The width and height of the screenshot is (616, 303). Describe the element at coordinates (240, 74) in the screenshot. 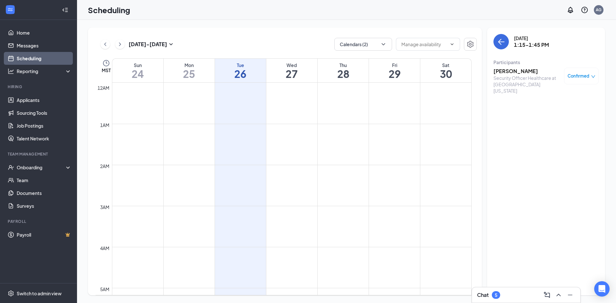

I see `h1: 26` at that location.